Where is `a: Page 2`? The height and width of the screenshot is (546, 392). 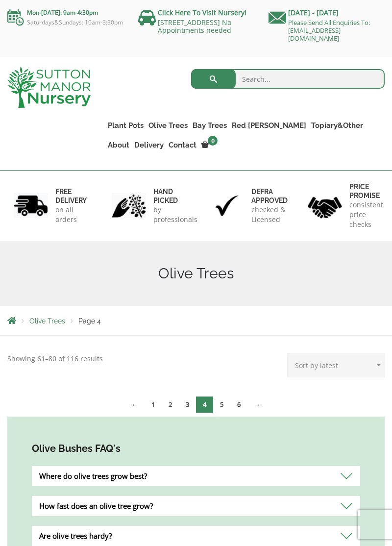
a: Page 2 is located at coordinates (170, 404).